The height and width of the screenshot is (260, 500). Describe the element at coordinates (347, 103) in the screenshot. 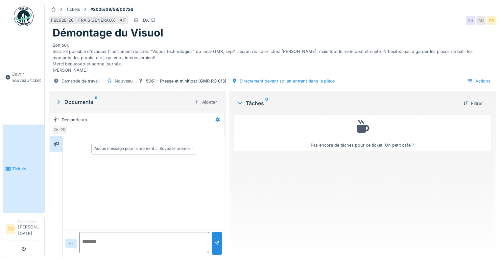

I see `div: Tâches` at that location.